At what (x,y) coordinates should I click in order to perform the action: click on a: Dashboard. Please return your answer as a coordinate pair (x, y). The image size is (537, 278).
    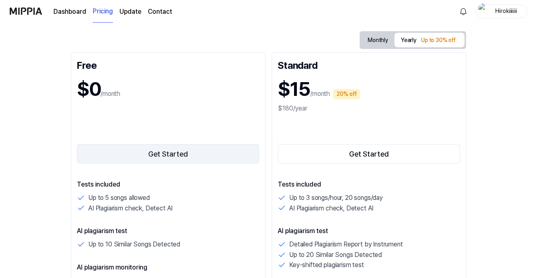
    Looking at the image, I should click on (70, 12).